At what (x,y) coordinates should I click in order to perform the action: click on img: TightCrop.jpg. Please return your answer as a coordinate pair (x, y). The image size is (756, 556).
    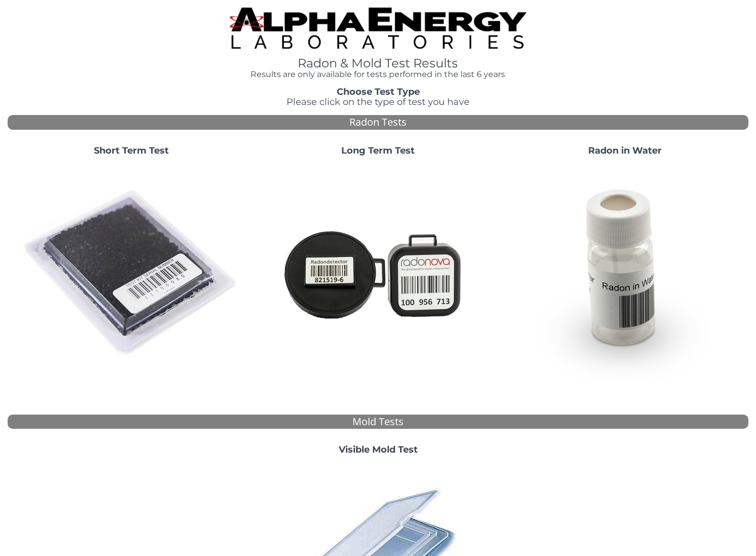
    Looking at the image, I should click on (378, 28).